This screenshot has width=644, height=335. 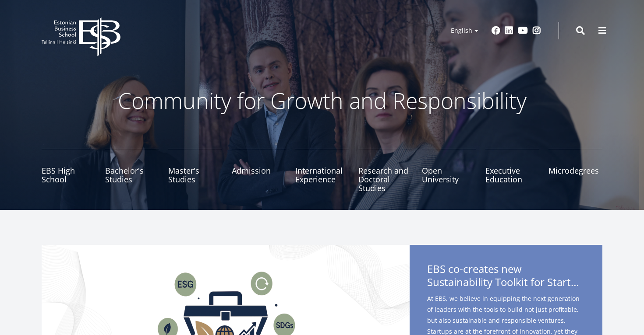 I want to click on a: Master's Studies, so click(x=195, y=171).